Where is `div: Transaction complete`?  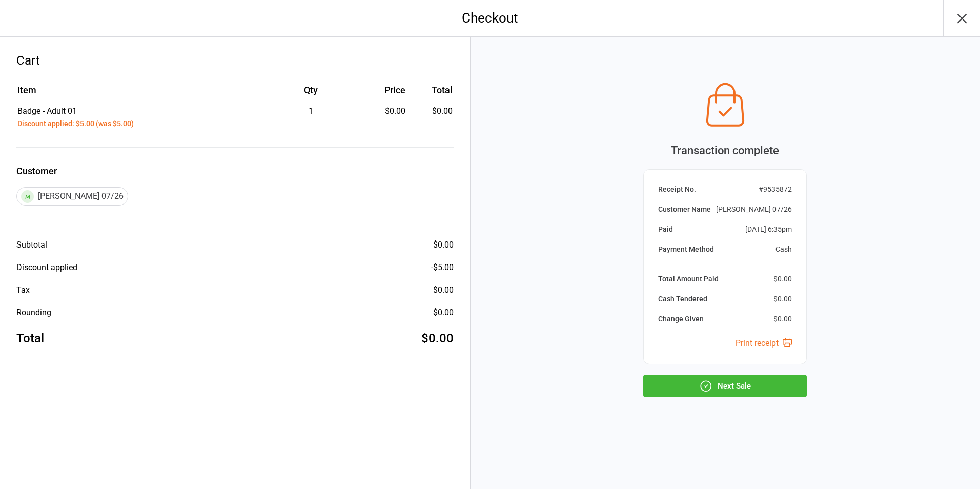
div: Transaction complete is located at coordinates (724, 150).